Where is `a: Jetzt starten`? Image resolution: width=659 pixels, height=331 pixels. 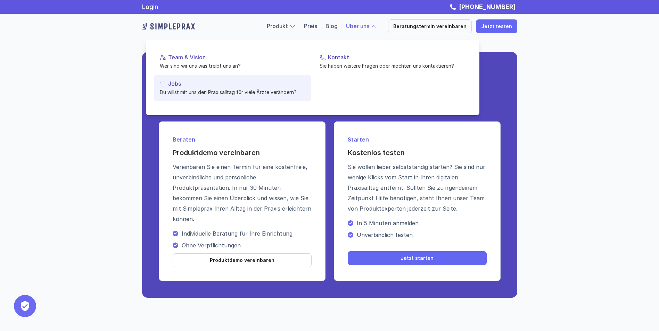 a: Jetzt starten is located at coordinates (417, 258).